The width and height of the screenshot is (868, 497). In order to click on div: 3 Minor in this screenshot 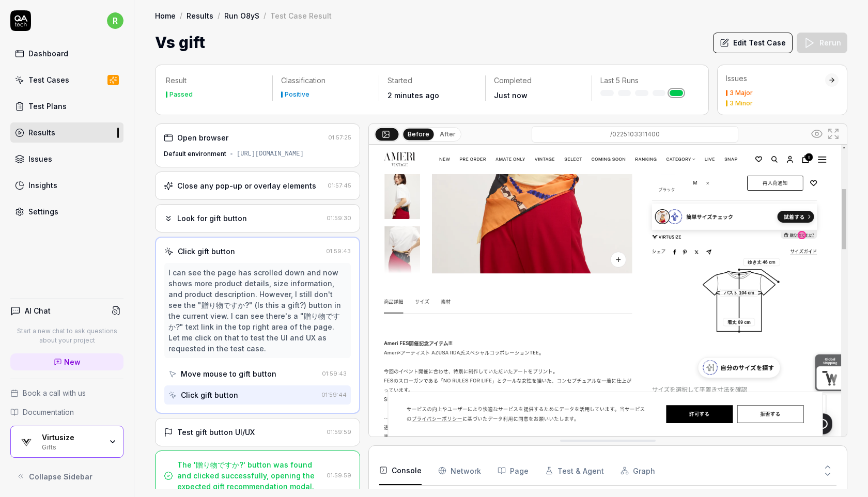, I will do `click(741, 103)`.